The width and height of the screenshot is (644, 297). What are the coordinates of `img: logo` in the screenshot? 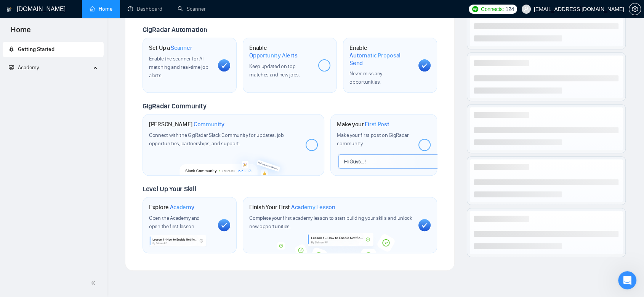 It's located at (9, 9).